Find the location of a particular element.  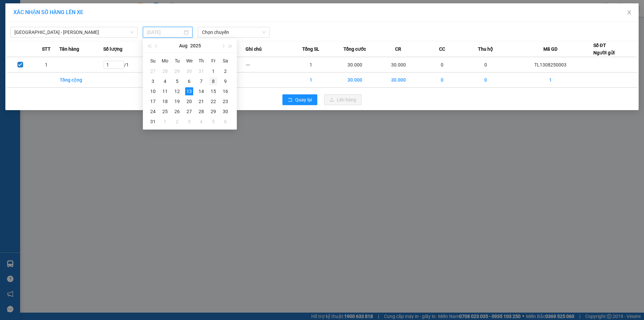

td: 2025-08-16 is located at coordinates (226, 91).